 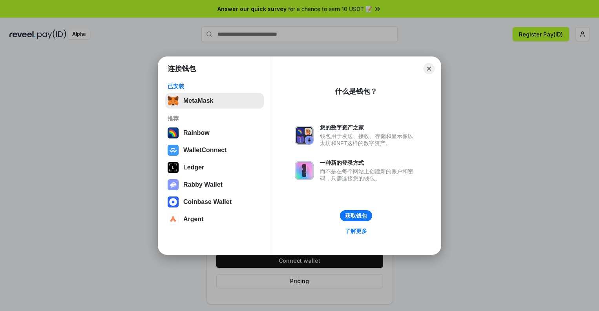 What do you see at coordinates (214, 202) in the screenshot?
I see `button: Coinbase Wallet` at bounding box center [214, 202].